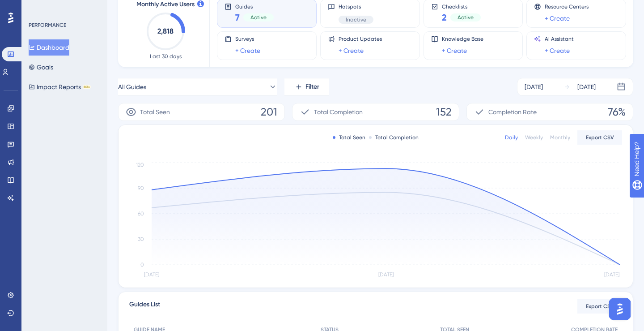 The image size is (644, 331). I want to click on span: AI Assistant, so click(559, 39).